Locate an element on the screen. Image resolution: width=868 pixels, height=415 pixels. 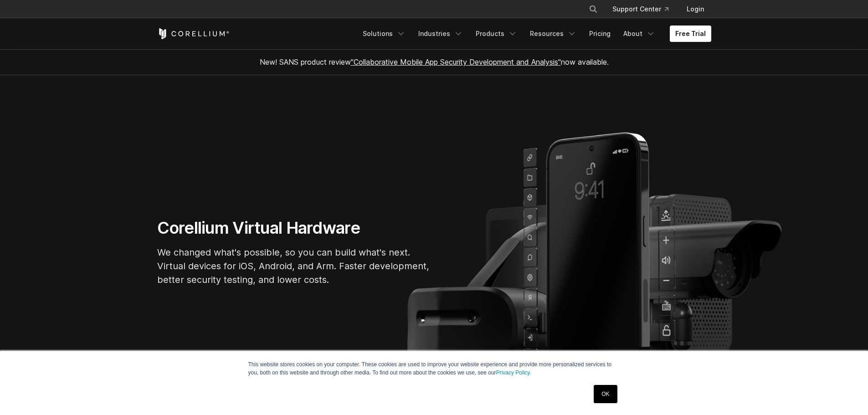
a: OK is located at coordinates (605, 394).